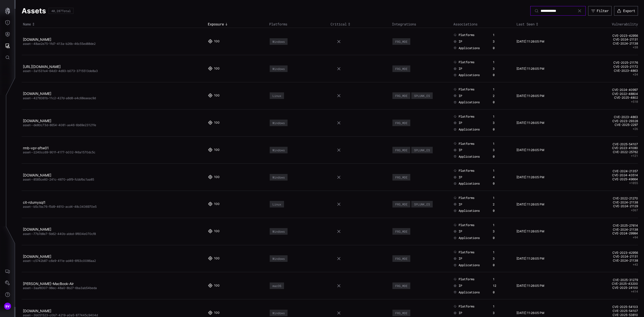 The width and height of the screenshot is (644, 317). Describe the element at coordinates (277, 286) in the screenshot. I see `div: macOS` at that location.